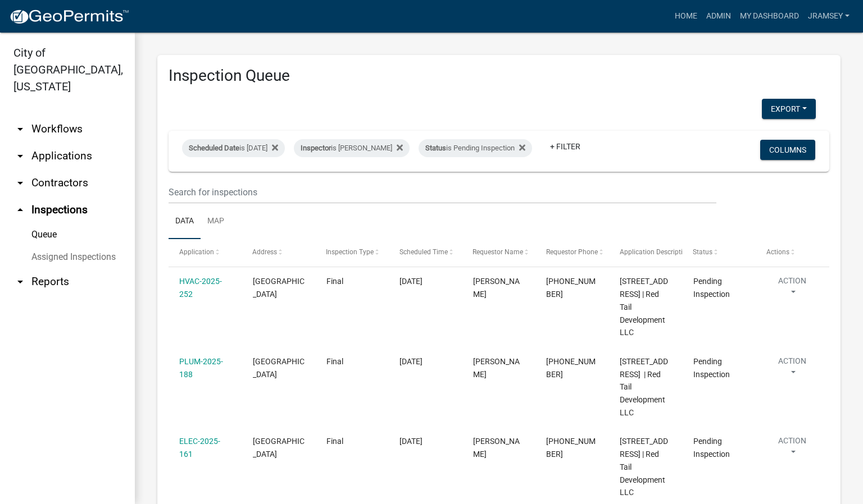  I want to click on span: Inspector, so click(316, 148).